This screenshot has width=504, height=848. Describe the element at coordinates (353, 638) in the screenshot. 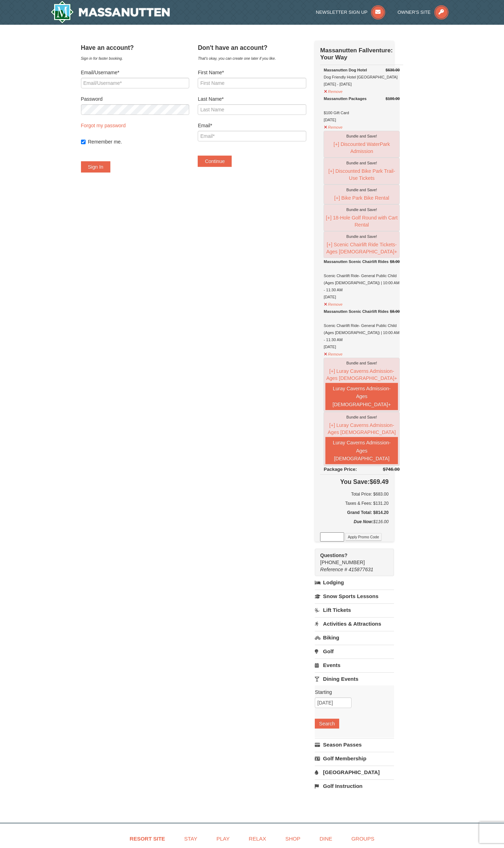

I see `a: Biking` at that location.